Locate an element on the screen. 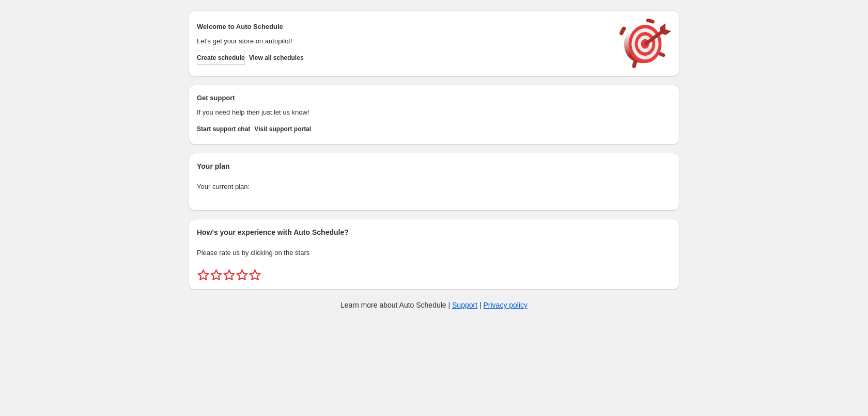  button: View all schedules is located at coordinates (276, 58).